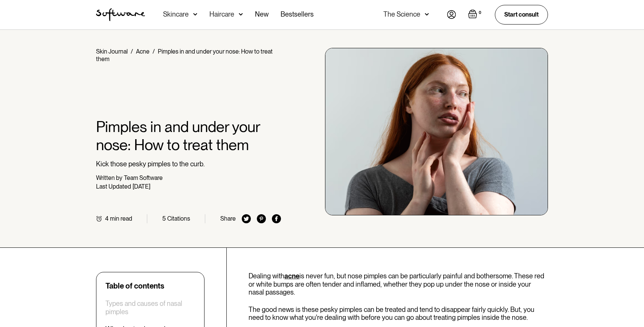 The width and height of the screenshot is (644, 327). I want to click on a: Acne, so click(143, 51).